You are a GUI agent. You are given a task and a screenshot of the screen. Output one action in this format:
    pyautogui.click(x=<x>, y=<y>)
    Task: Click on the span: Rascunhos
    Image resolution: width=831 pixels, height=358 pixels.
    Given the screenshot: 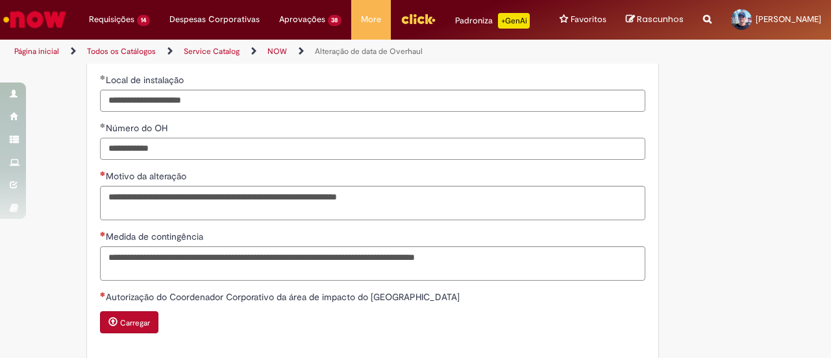 What is the action you would take?
    pyautogui.click(x=660, y=19)
    